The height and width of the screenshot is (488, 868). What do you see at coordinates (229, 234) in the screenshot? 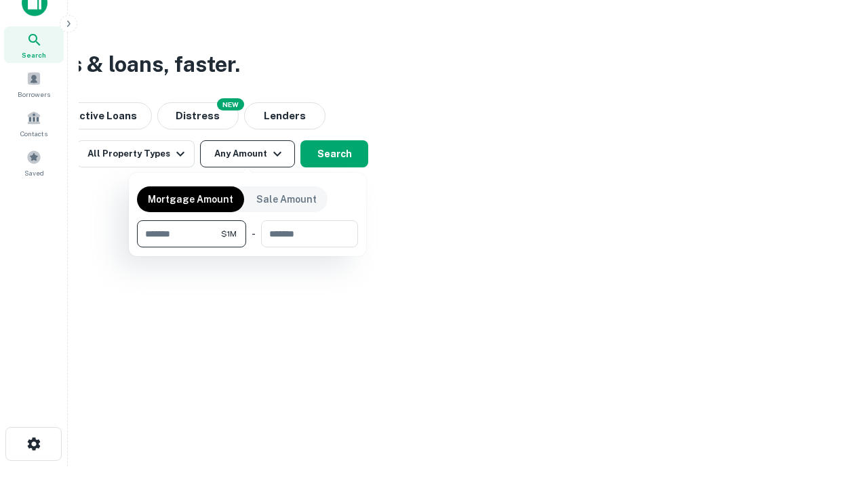
I see `span: $1M` at bounding box center [229, 234].